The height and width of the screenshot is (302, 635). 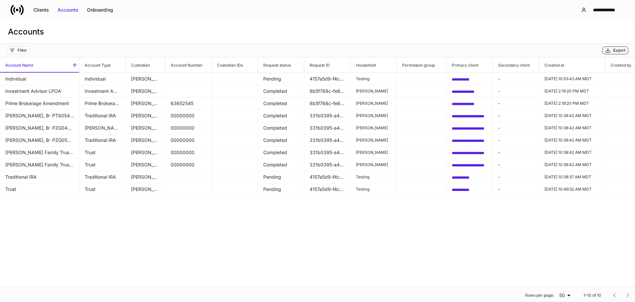 I want to click on span: Custodian IDs, so click(x=235, y=65).